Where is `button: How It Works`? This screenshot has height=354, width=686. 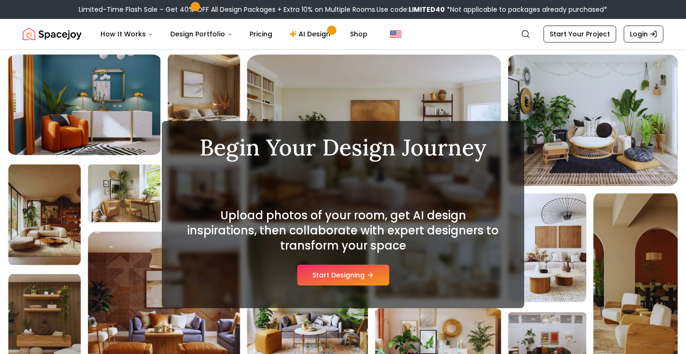 button: How It Works is located at coordinates (127, 34).